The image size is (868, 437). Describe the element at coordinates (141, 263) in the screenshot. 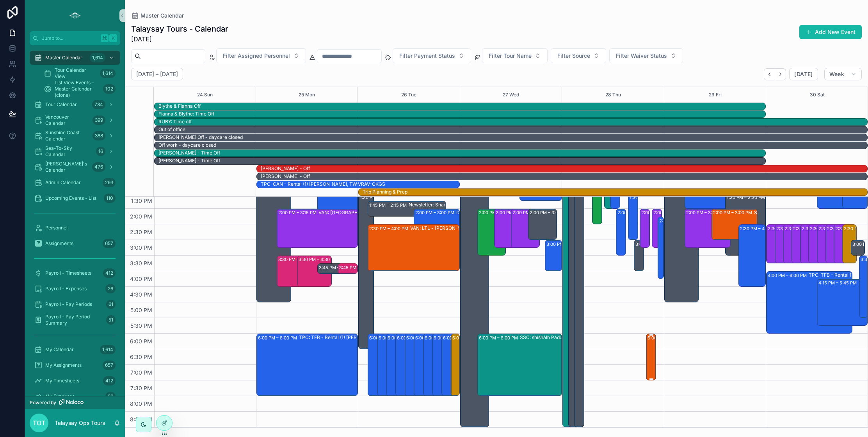

I see `span: 3:30 PM` at that location.